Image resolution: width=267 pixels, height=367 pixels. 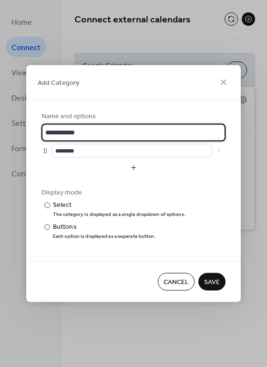 What do you see at coordinates (118, 205) in the screenshot?
I see `div: Select` at bounding box center [118, 205].